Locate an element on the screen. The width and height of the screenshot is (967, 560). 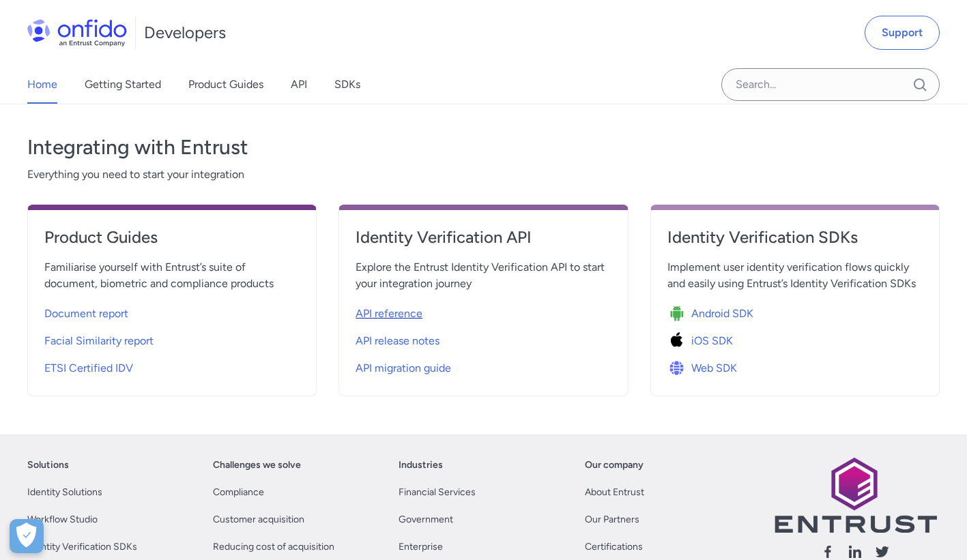
h4: Product Guides is located at coordinates (172, 238).